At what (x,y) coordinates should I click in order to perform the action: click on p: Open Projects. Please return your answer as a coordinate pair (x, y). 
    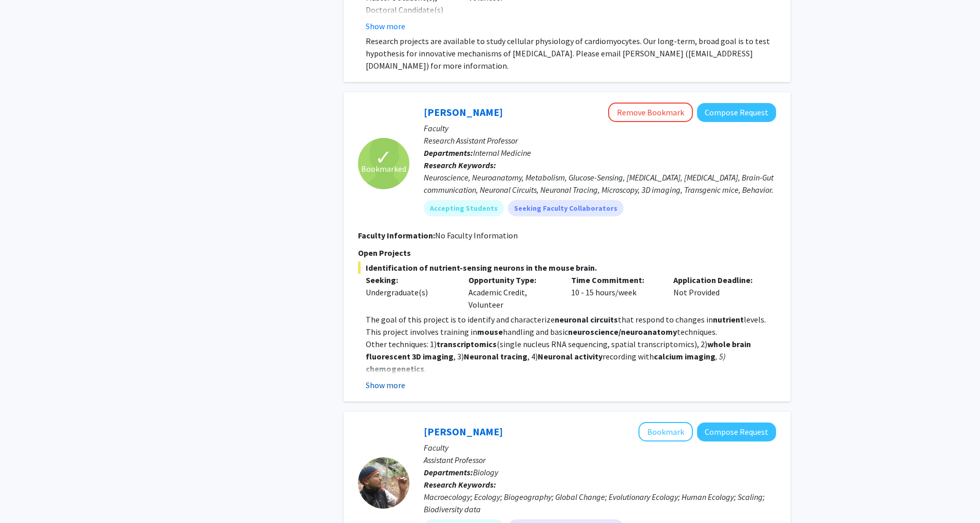
    Looking at the image, I should click on (567, 253).